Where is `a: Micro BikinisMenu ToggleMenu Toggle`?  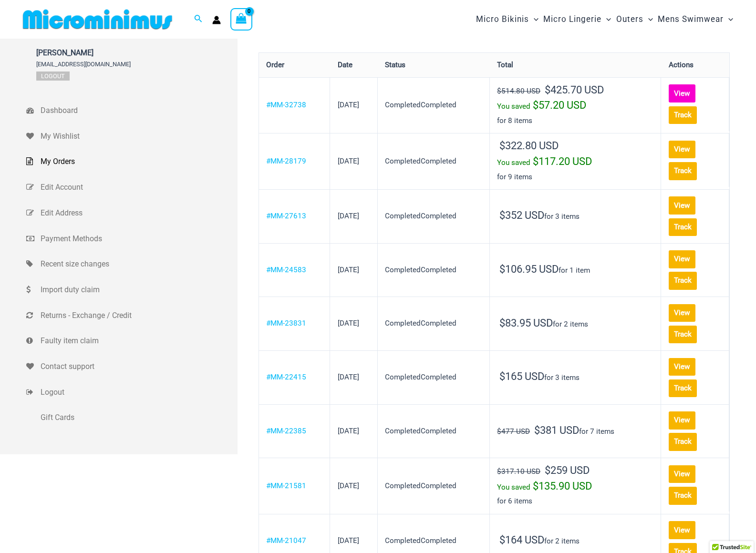 a: Micro BikinisMenu ToggleMenu Toggle is located at coordinates (507, 19).